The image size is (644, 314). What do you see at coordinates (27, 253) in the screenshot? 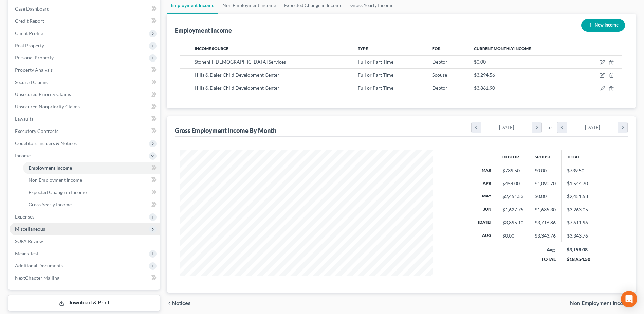
I see `span: Means Test` at bounding box center [27, 253].